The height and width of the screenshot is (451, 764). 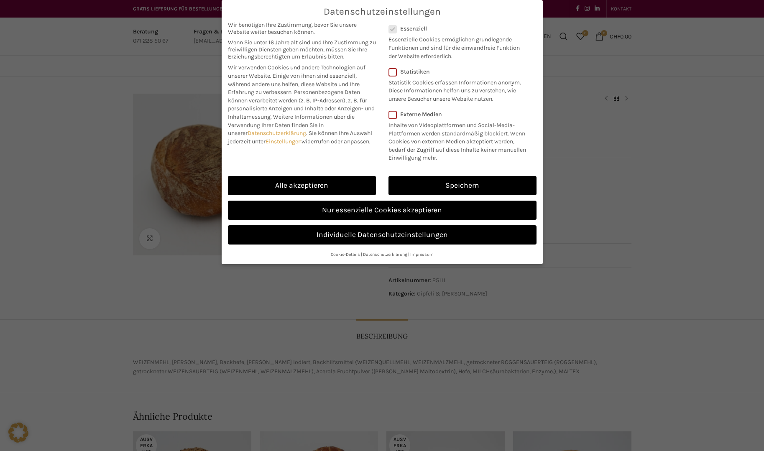 What do you see at coordinates (382, 210) in the screenshot?
I see `a: Nur essenzielle Cookies akzeptieren` at bounding box center [382, 210].